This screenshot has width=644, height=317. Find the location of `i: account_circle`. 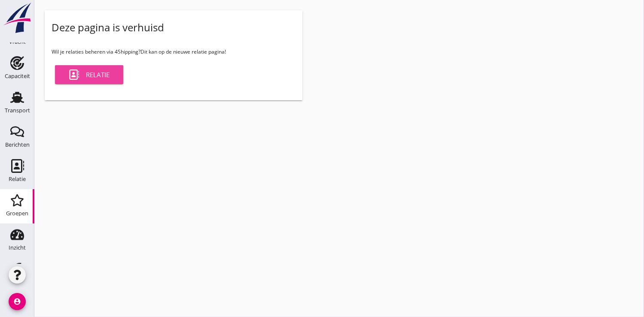

i: account_circle is located at coordinates (17, 302).